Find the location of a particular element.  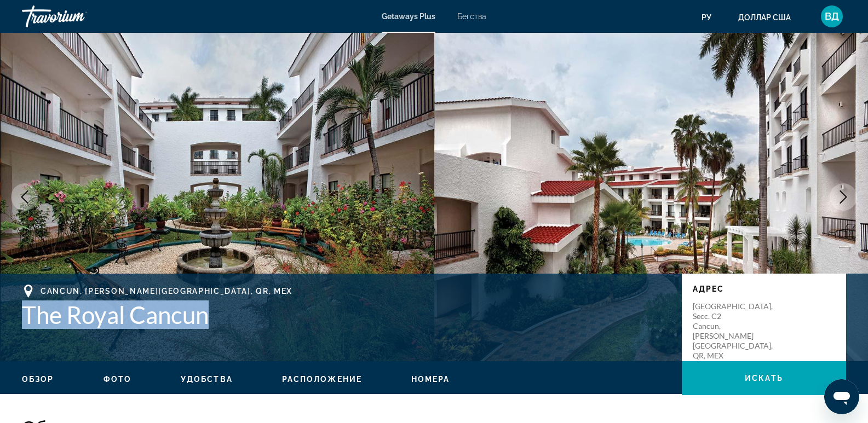

a: Бегства is located at coordinates (471, 17).